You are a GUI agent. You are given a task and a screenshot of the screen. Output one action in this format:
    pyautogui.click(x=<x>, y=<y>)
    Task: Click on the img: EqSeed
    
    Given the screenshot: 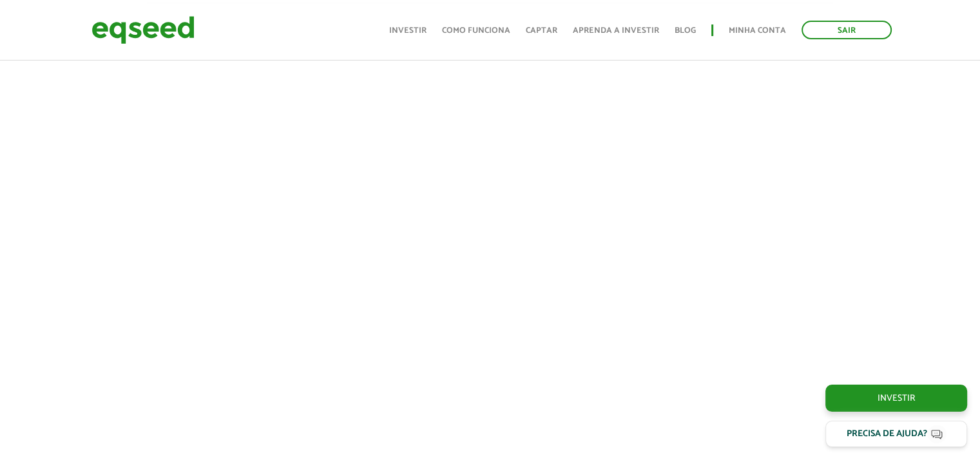 What is the action you would take?
    pyautogui.click(x=143, y=30)
    